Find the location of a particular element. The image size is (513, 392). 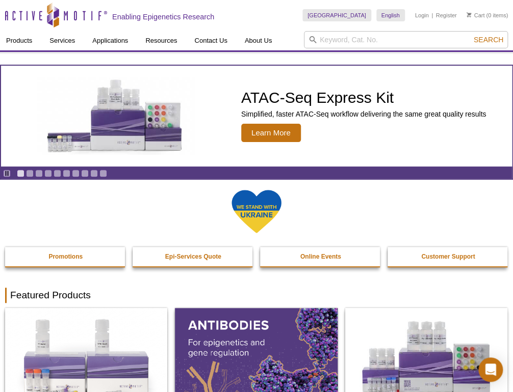

a: Go to slide 2 is located at coordinates (30, 173).